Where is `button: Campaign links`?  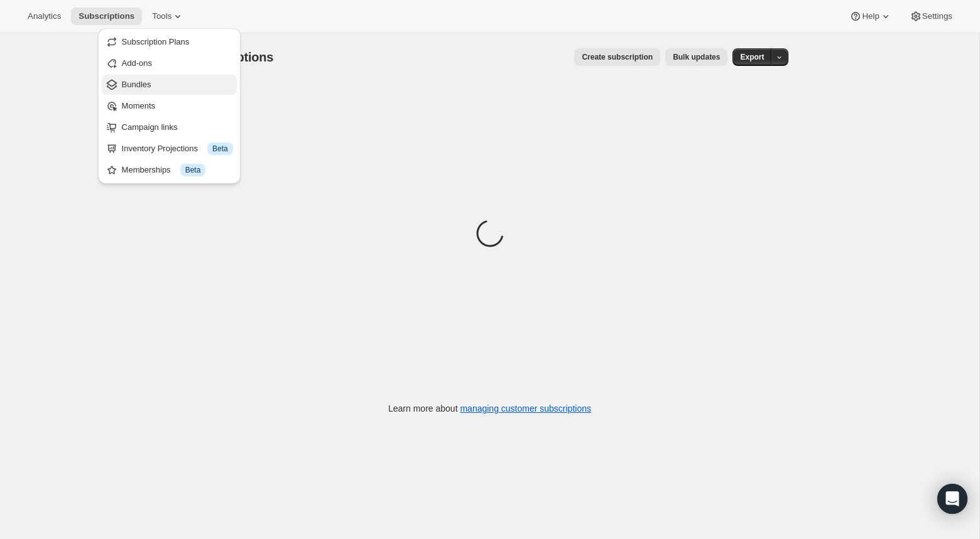 button: Campaign links is located at coordinates (169, 127).